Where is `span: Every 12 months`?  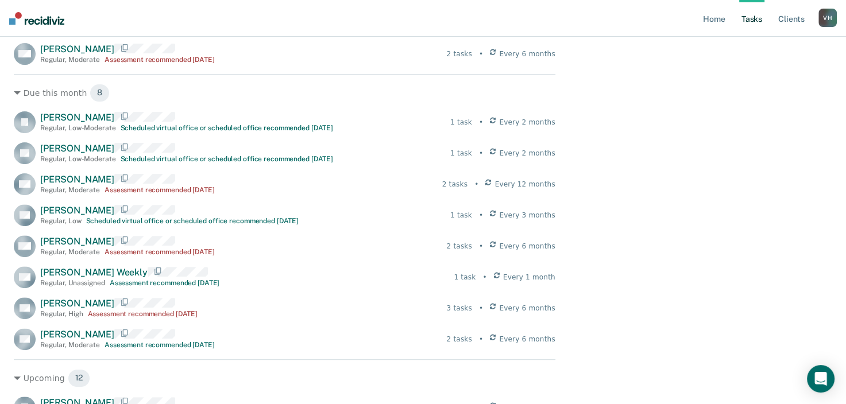
span: Every 12 months is located at coordinates (525, 184).